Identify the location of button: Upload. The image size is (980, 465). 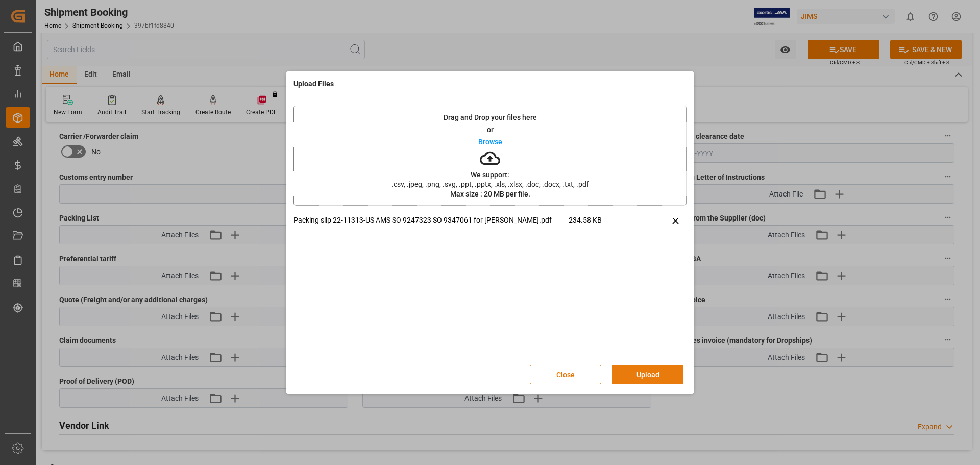
(647, 374).